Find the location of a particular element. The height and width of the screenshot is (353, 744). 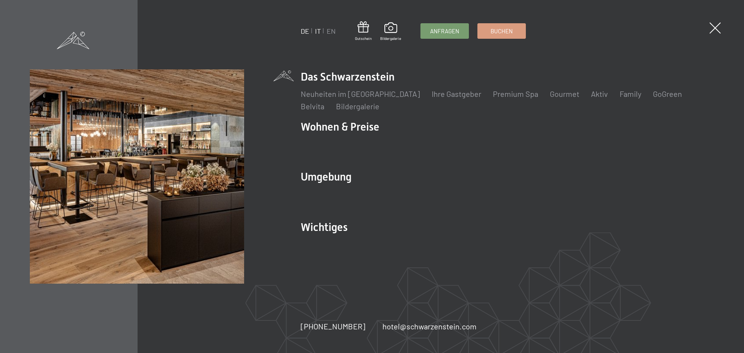

a: Ihre Gastgeber is located at coordinates (456, 94).